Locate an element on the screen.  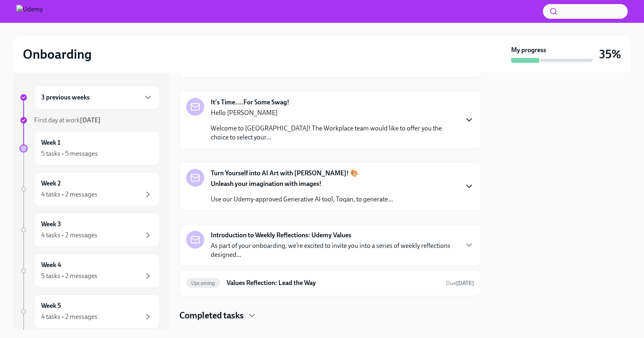
div: 5 tasks • 5 messages is located at coordinates (69, 154).